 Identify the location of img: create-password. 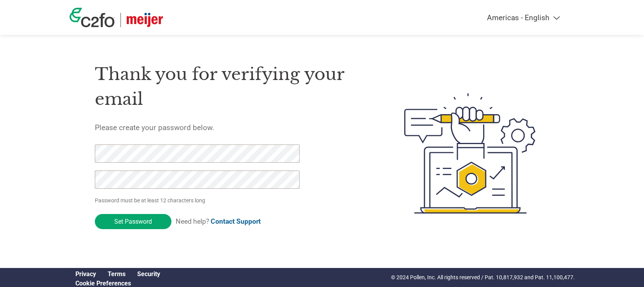
(470, 154).